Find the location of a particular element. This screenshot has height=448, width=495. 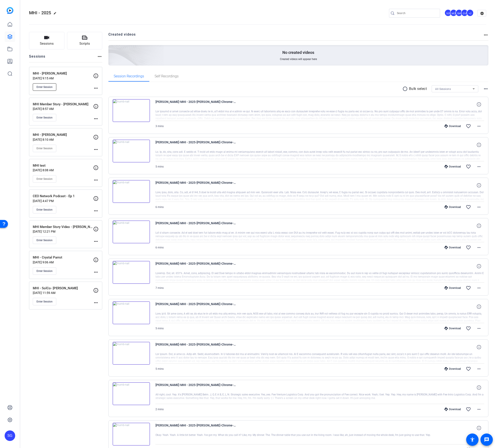

input: Search is located at coordinates (417, 13).